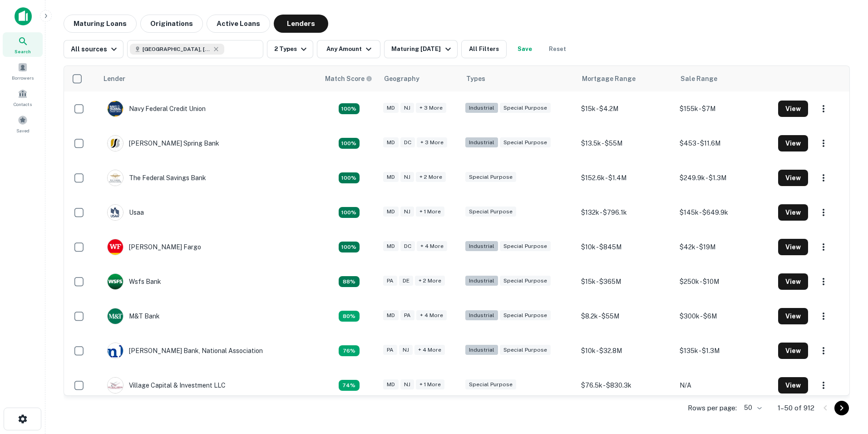 This screenshot has height=434, width=868. What do you see at coordinates (350, 78) in the screenshot?
I see `th: Capitalize uses an advanced AI algorithm to match your search with the best lender. The match sco...` at bounding box center [350, 78].